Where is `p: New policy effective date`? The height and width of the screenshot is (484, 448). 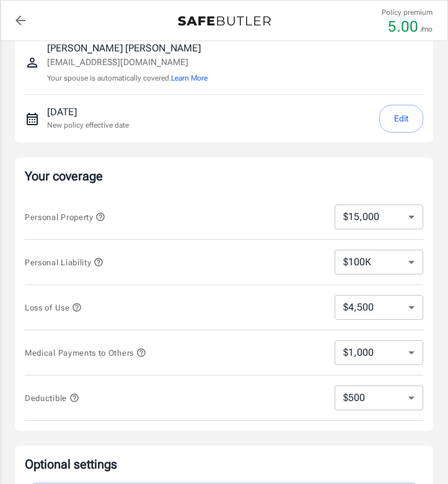 p: New policy effective date is located at coordinates (88, 125).